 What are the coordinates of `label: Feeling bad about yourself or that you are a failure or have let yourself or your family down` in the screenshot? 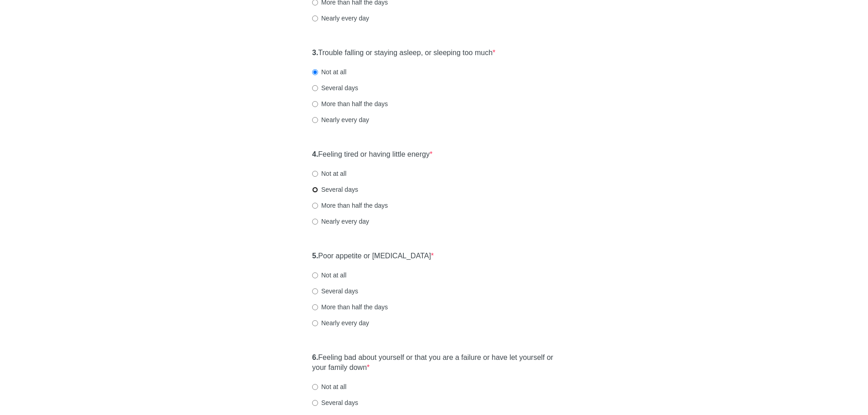 It's located at (434, 363).